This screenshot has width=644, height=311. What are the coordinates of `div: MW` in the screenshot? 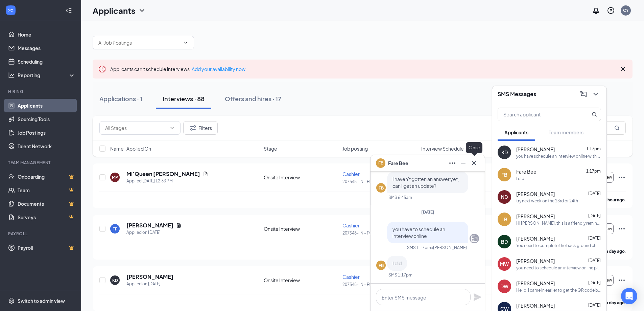 It's located at (504, 264).